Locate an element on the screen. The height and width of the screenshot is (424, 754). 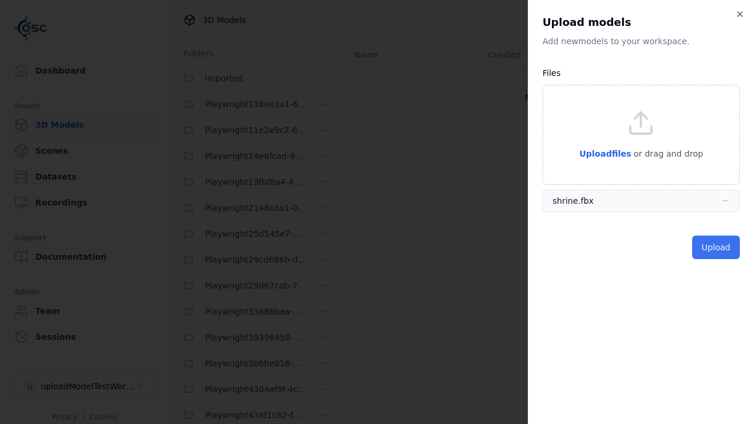
label: Files is located at coordinates (552, 73).